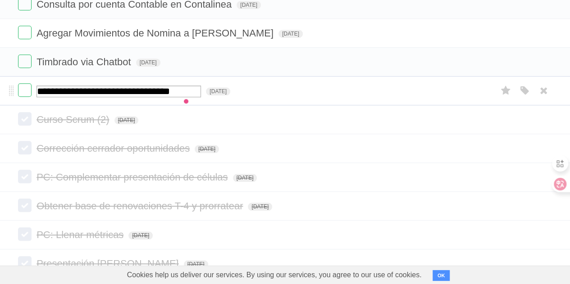 The image size is (570, 284). I want to click on label: Star task, so click(506, 91).